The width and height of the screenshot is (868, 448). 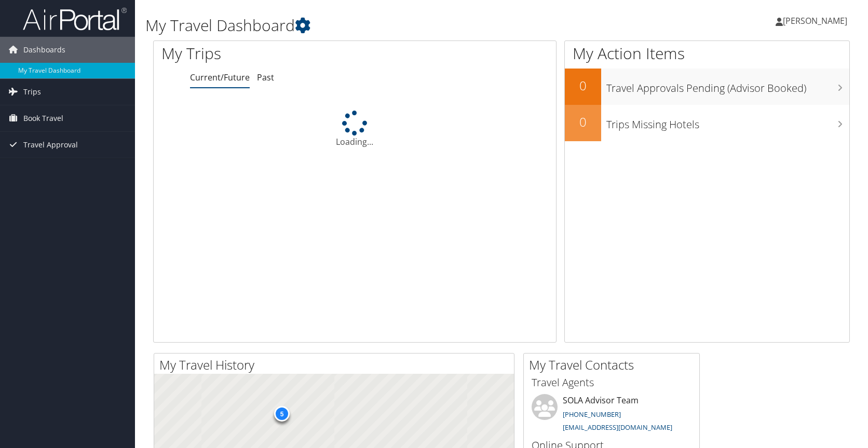 What do you see at coordinates (355, 129) in the screenshot?
I see `div: Loading...` at bounding box center [355, 129].